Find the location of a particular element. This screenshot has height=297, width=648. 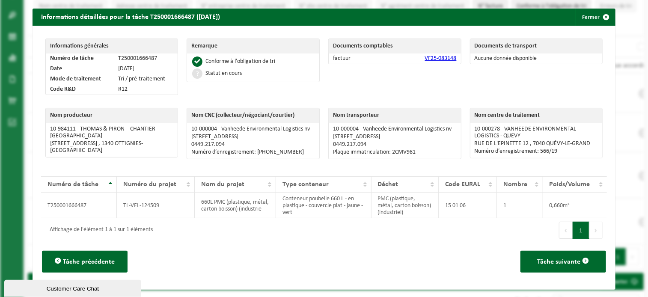

span: Type conteneur is located at coordinates (306, 185).